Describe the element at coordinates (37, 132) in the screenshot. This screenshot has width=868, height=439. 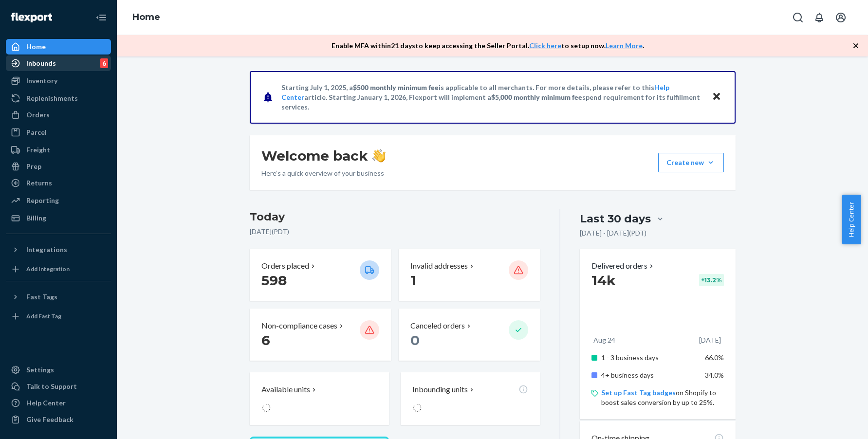
I see `div: Parcel` at that location.